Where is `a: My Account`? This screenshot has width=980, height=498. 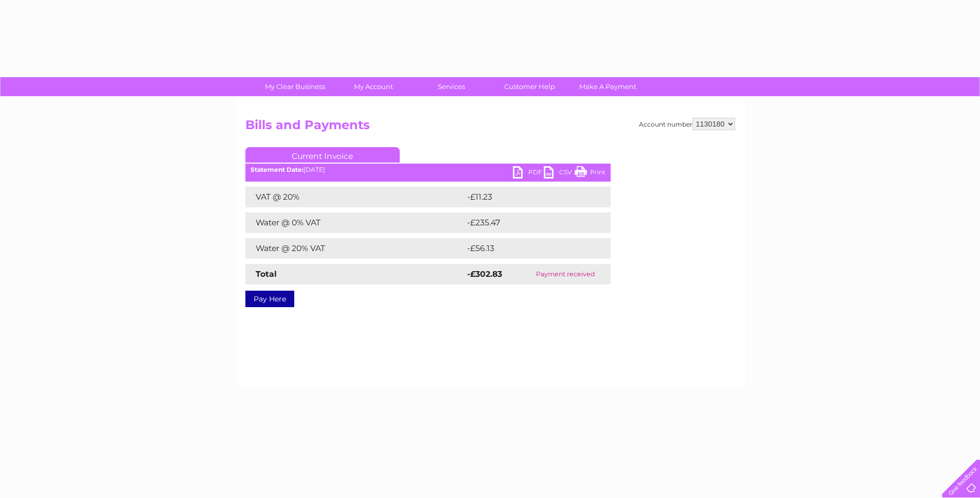
a: My Account is located at coordinates (373, 87).